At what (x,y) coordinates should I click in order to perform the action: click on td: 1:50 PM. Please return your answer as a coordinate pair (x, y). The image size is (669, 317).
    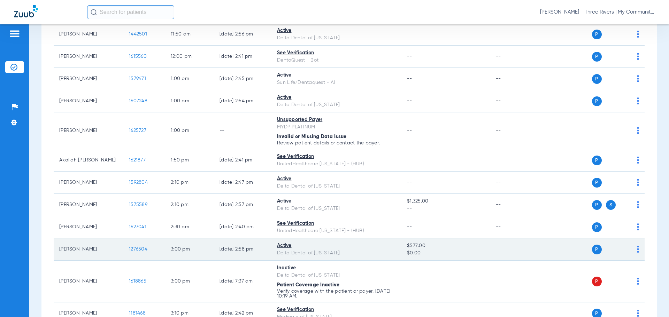
    Looking at the image, I should click on (189, 161).